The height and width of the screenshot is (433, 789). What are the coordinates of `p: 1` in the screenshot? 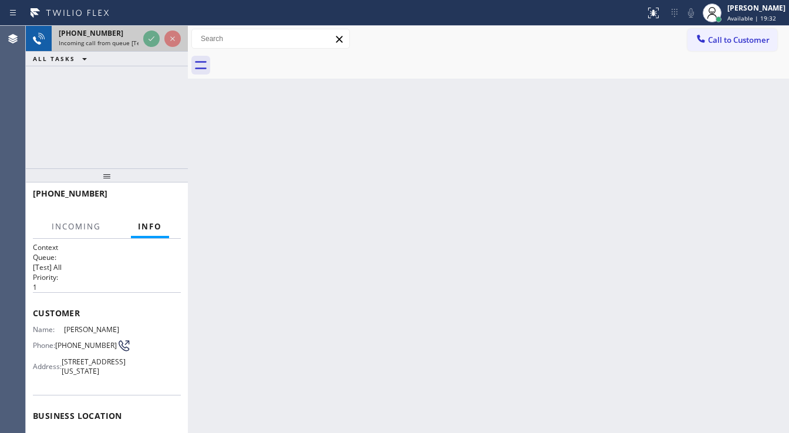 It's located at (107, 287).